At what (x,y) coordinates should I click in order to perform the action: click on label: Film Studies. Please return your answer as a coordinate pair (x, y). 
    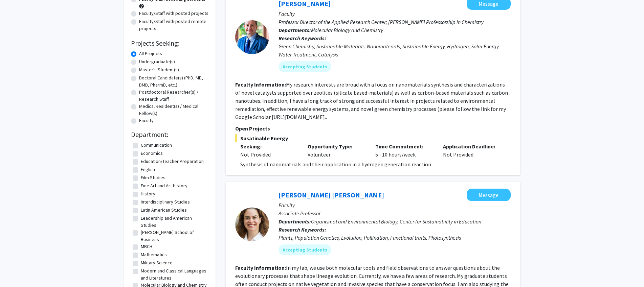
    Looking at the image, I should click on (153, 177).